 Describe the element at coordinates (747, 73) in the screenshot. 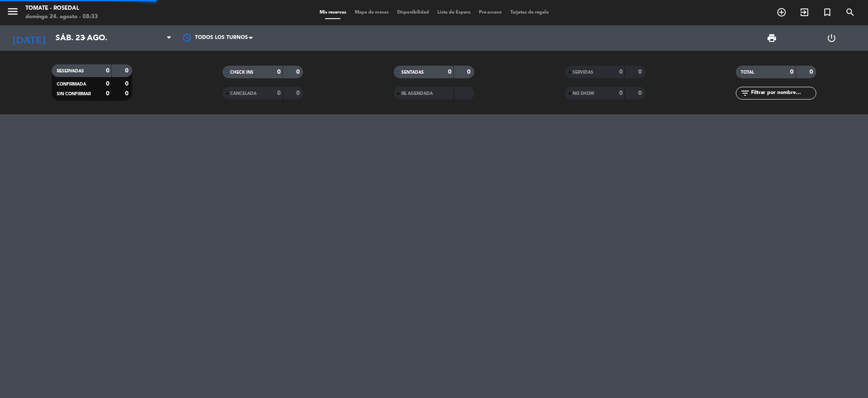

I see `span: TOTAL` at that location.